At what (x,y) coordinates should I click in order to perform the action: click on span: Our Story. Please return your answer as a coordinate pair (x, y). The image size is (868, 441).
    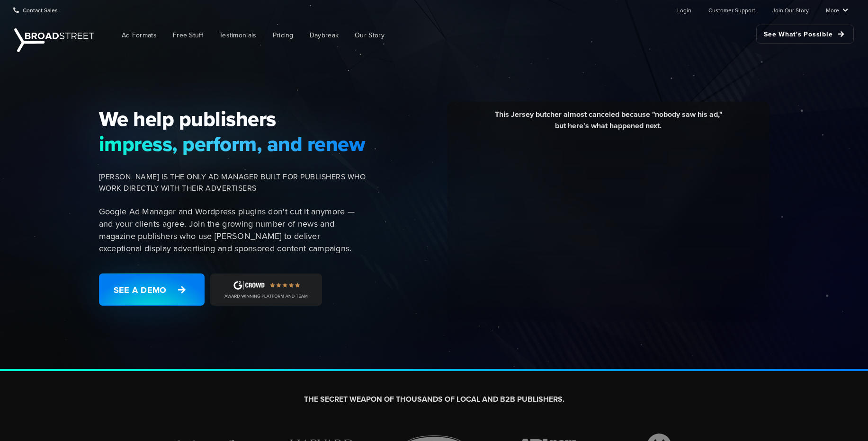
    Looking at the image, I should click on (370, 35).